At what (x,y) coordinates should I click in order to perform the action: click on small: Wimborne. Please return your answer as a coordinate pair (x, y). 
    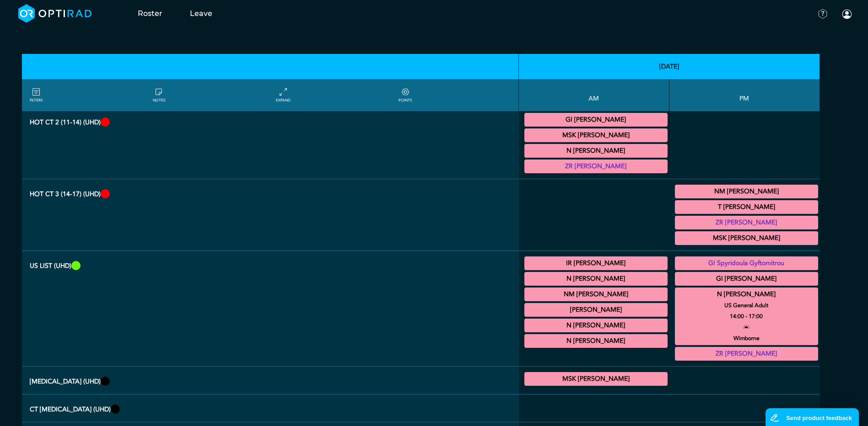
    Looking at the image, I should click on (746, 338).